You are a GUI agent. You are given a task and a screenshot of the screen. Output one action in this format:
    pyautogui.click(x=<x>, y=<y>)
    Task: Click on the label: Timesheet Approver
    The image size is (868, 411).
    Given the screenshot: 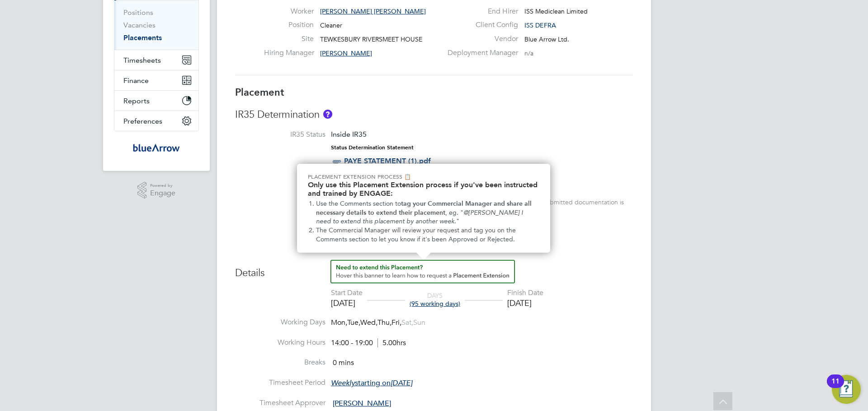 What is the action you would take?
    pyautogui.click(x=280, y=403)
    